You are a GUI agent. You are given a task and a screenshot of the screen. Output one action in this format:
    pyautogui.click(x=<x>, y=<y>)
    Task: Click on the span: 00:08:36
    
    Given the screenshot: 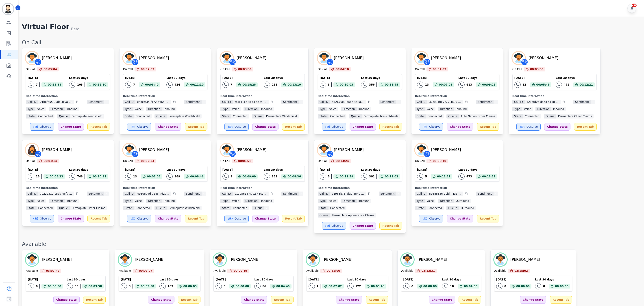 What is the action you would take?
    pyautogui.click(x=294, y=176)
    